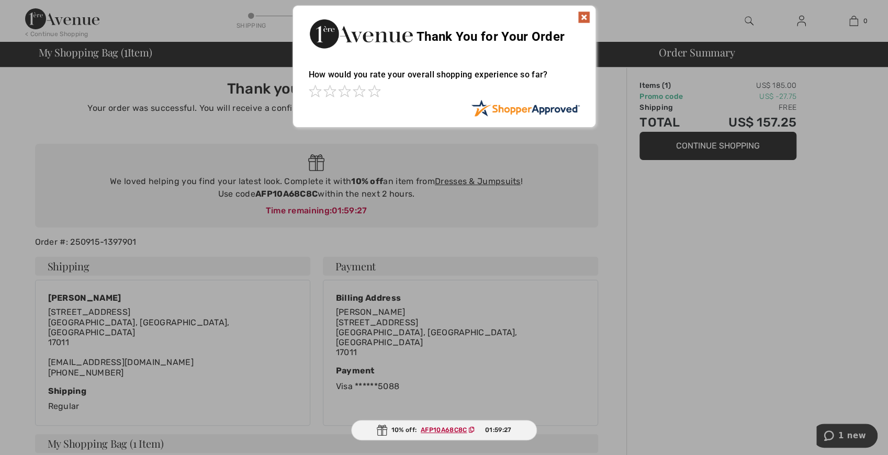 This screenshot has height=455, width=888. I want to click on div: How would you rate your overall shopping experience so far?, so click(444, 79).